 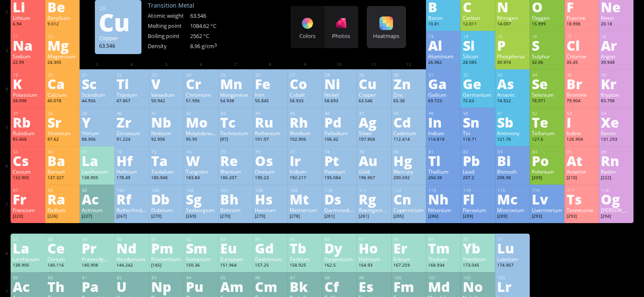 What do you see at coordinates (547, 178) in the screenshot?
I see `div: [209]` at bounding box center [547, 178].